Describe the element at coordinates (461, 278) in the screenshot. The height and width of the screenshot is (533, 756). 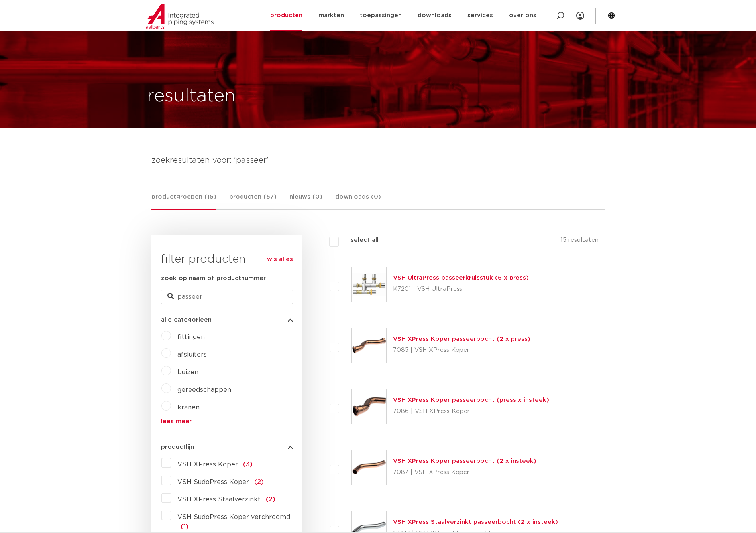
I see `a: VSH UltraPress passeerkruisstuk (6 x press)` at that location.